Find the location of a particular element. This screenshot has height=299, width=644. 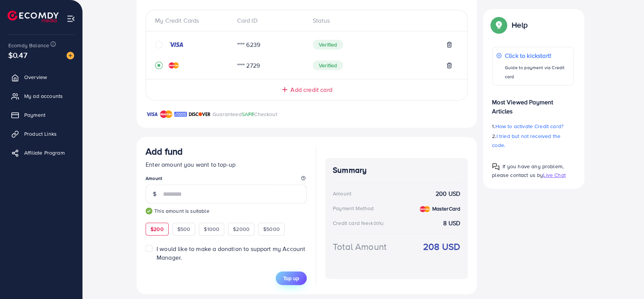

div: Total Amount is located at coordinates (360, 246).